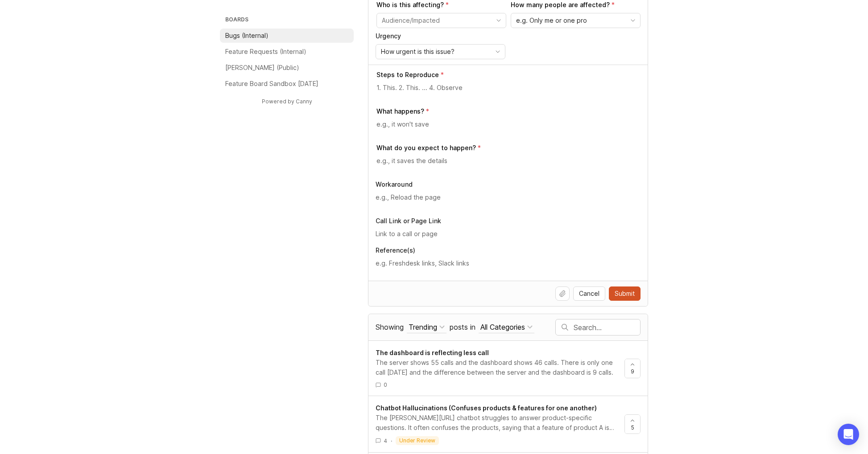 This screenshot has height=454, width=868. I want to click on span: e.g. Only me or one pro, so click(551, 21).